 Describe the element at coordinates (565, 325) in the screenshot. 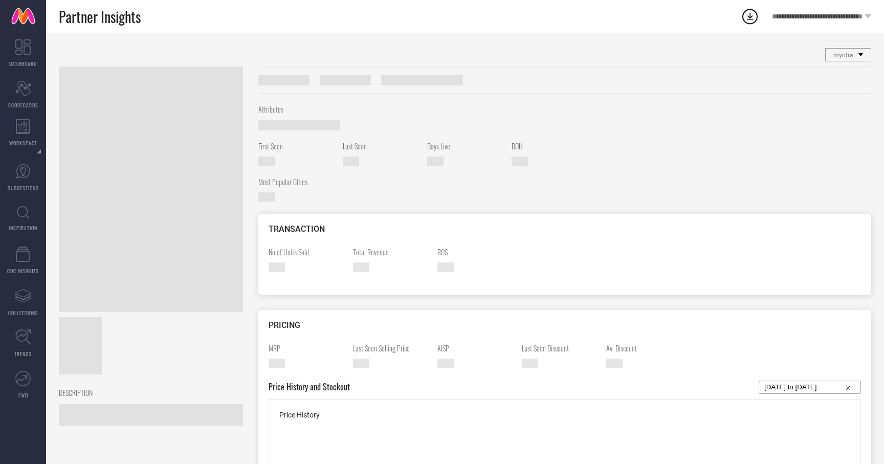

I see `div: PRICING` at that location.